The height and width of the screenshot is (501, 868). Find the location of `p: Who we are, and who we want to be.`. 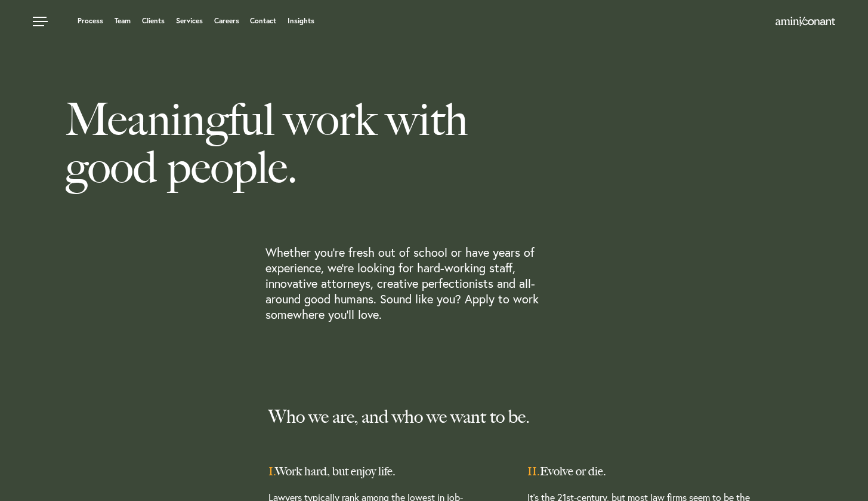

p: Who we are, and who we want to be. is located at coordinates (527, 416).